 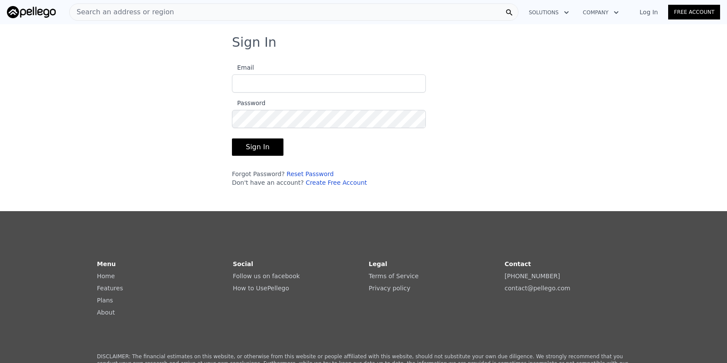 I want to click on a: About, so click(x=106, y=312).